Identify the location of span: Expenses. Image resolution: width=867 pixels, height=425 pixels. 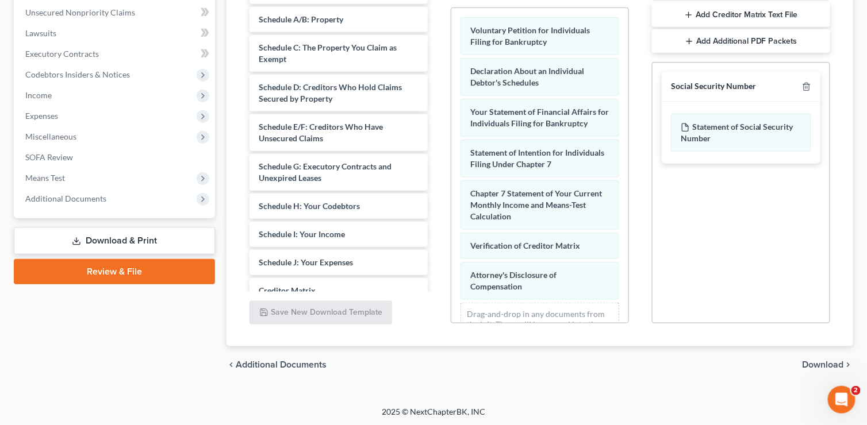
(41, 116).